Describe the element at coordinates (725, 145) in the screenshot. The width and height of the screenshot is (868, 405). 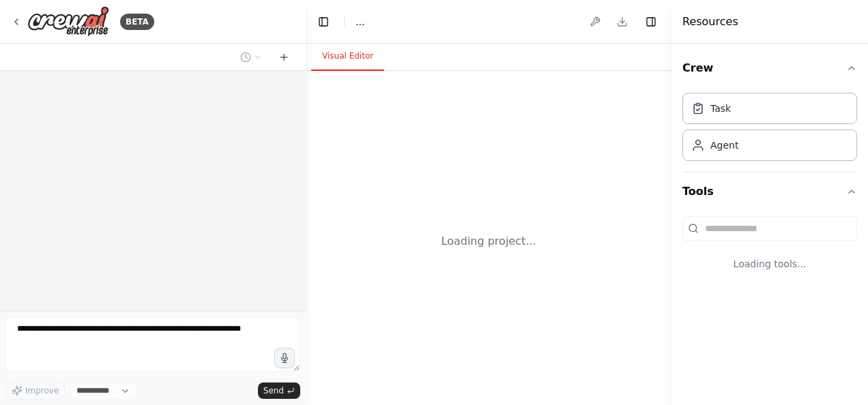
I see `div: Agent` at that location.